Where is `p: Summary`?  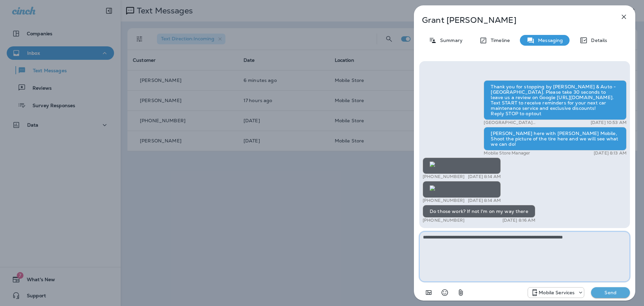 p: Summary is located at coordinates (450, 40).